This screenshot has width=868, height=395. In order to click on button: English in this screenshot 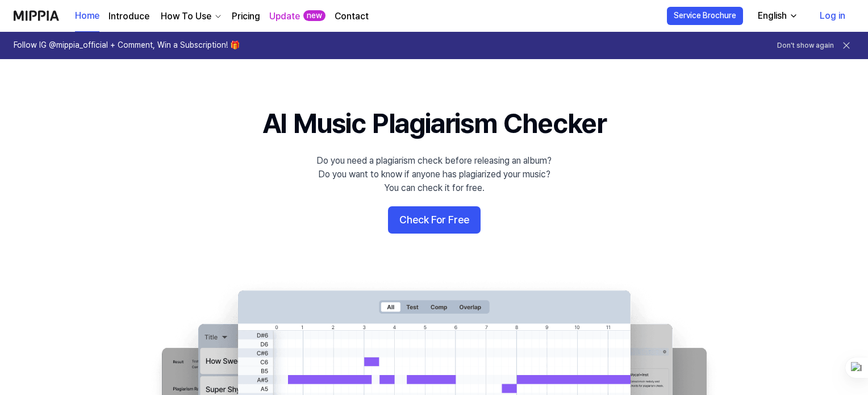, I will do `click(776, 16)`.